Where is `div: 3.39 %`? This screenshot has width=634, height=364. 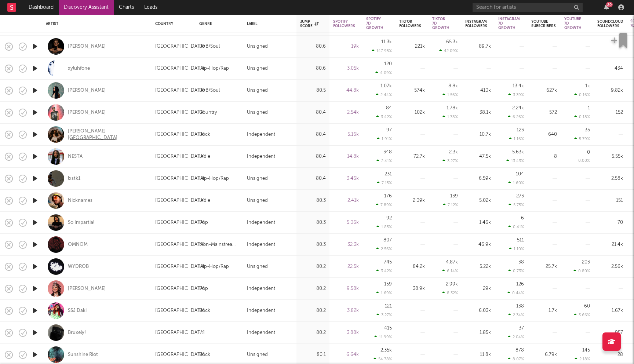 div: 3.39 % is located at coordinates (516, 95).